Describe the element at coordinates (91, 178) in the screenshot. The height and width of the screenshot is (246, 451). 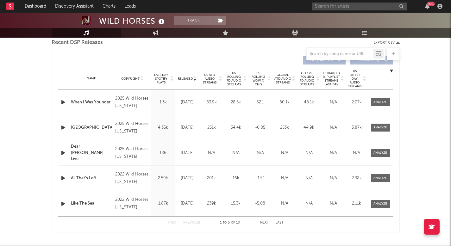
I see `div: All That's Left` at that location.